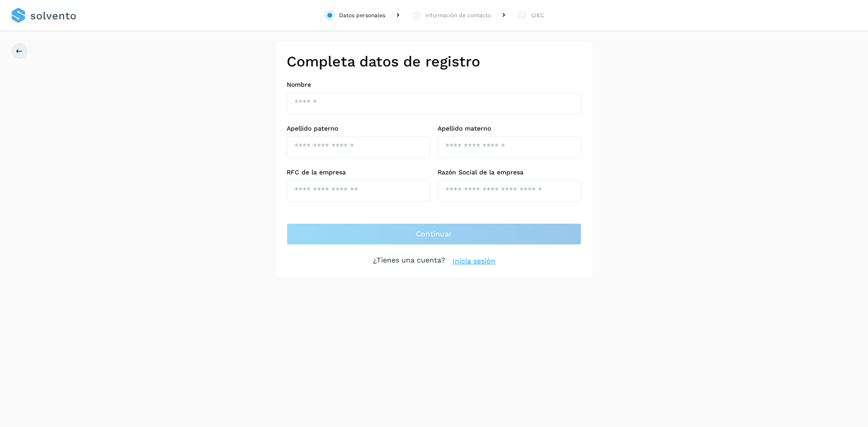 The image size is (868, 427). Describe the element at coordinates (474, 261) in the screenshot. I see `a: Inicia sesión` at that location.